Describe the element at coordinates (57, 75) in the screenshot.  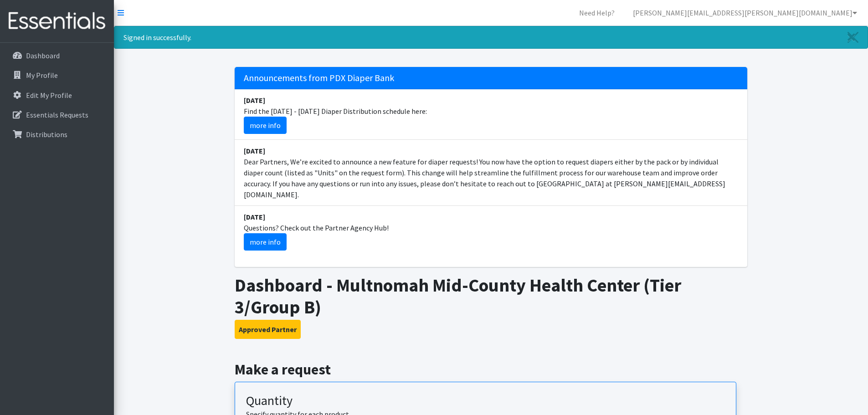
I see `a: My Profile` at that location.